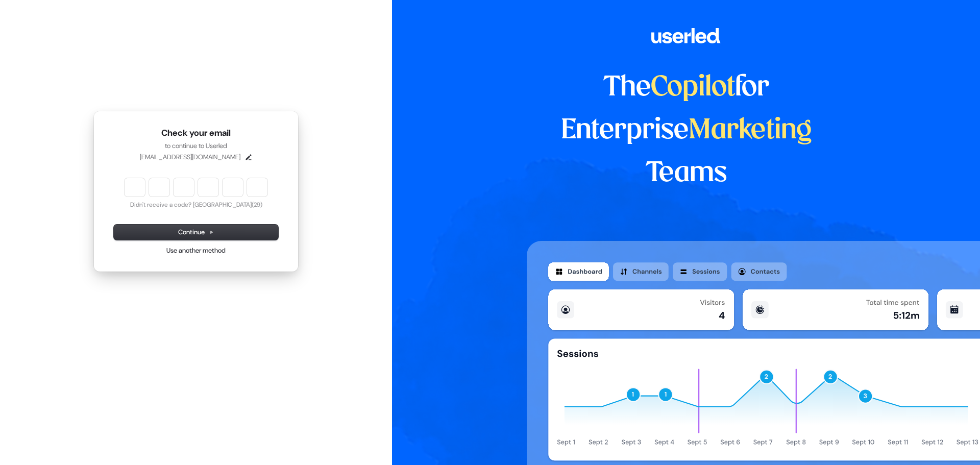  What do you see at coordinates (196, 251) in the screenshot?
I see `a: Use another method` at bounding box center [196, 251].